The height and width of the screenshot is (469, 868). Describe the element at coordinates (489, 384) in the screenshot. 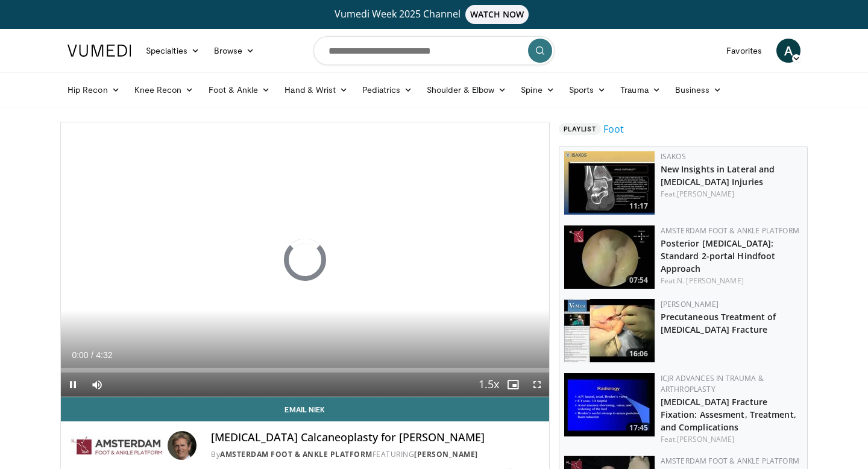

I see `button: Playback Rate` at that location.